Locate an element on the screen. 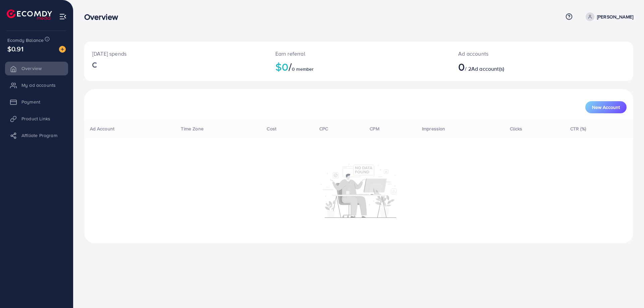 This screenshot has height=308, width=644. img: image is located at coordinates (62, 50).